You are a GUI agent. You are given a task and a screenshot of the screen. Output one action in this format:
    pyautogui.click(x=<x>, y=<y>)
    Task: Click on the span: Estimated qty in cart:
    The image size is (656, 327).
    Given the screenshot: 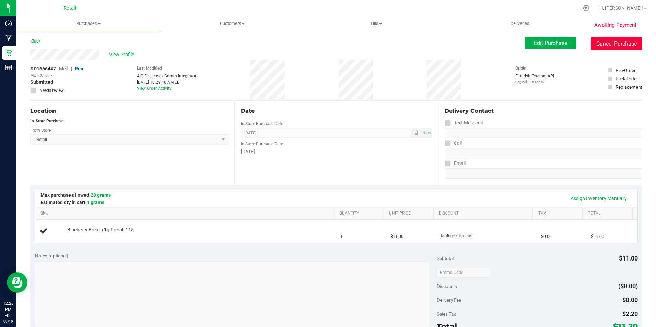 What is the action you would take?
    pyautogui.click(x=72, y=202)
    